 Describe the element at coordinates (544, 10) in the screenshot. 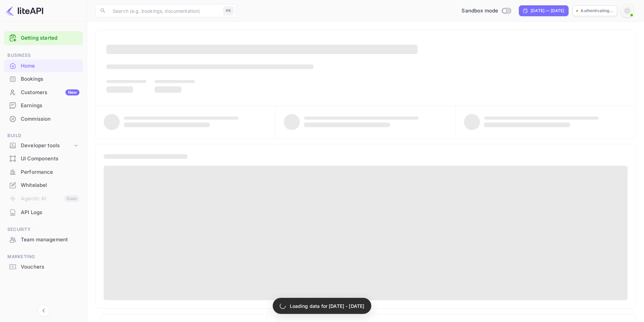

I see `div: Click to change the date range period` at that location.